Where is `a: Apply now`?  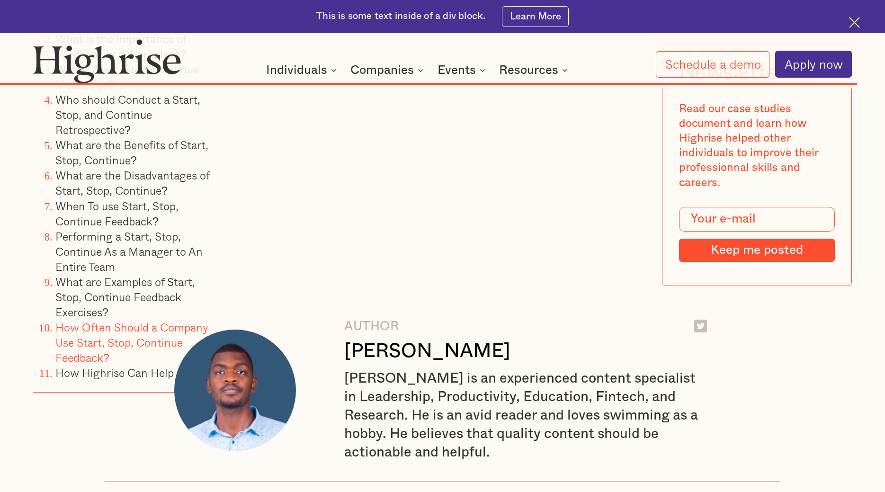
a: Apply now is located at coordinates (813, 64).